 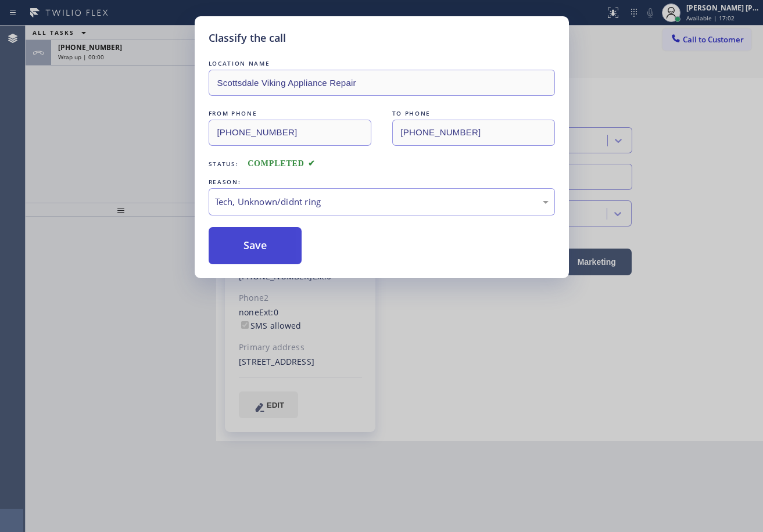 What do you see at coordinates (224, 164) in the screenshot?
I see `span: Status:` at bounding box center [224, 164].